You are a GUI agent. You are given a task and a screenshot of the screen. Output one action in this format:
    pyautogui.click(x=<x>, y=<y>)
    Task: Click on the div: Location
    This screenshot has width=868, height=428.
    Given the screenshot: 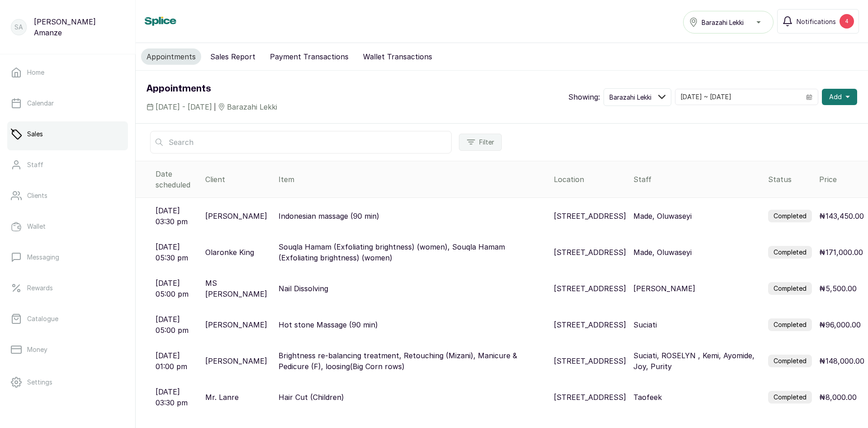 What is the action you would take?
    pyautogui.click(x=591, y=179)
    